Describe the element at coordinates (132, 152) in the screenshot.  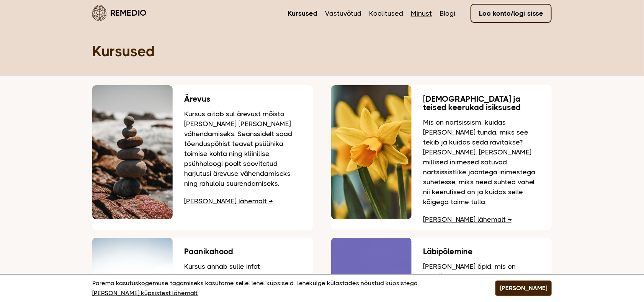
I see `img: Rannas teineteise peale hoolikalt laotud kivid, mis hoiavad tasakaalu` at that location.